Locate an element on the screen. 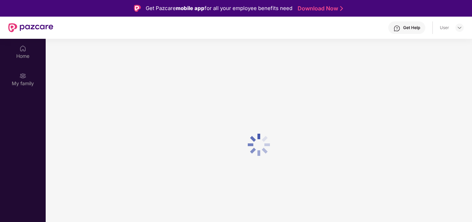 The width and height of the screenshot is (472, 222). img: svg+xml;base64,PHN2ZyBpZD0iRHJvcGRvd24tMzJ4MzIiIHhtbG5zPSJodHRwOi8vd3d3LnczLm9yZy8yMDAwL3N2ZyIgd2... is located at coordinates (460, 28).